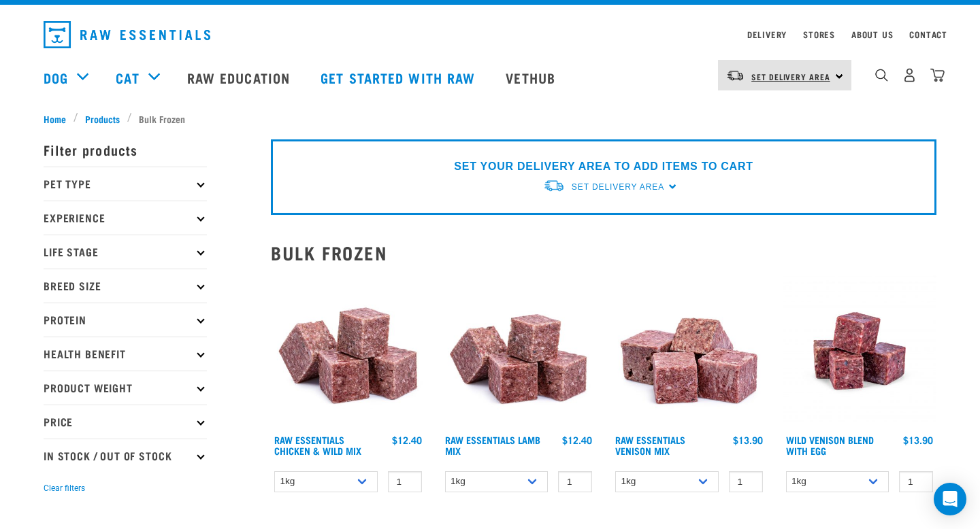 This screenshot has width=980, height=529. I want to click on a: Stores, so click(819, 34).